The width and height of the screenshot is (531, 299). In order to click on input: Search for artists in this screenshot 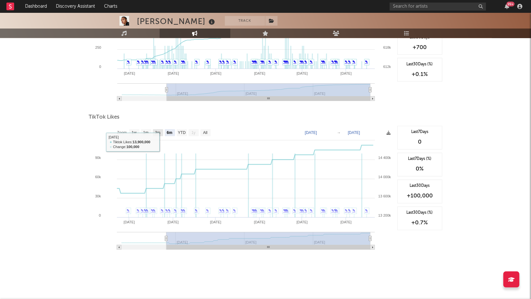, I will do `click(437, 6)`.